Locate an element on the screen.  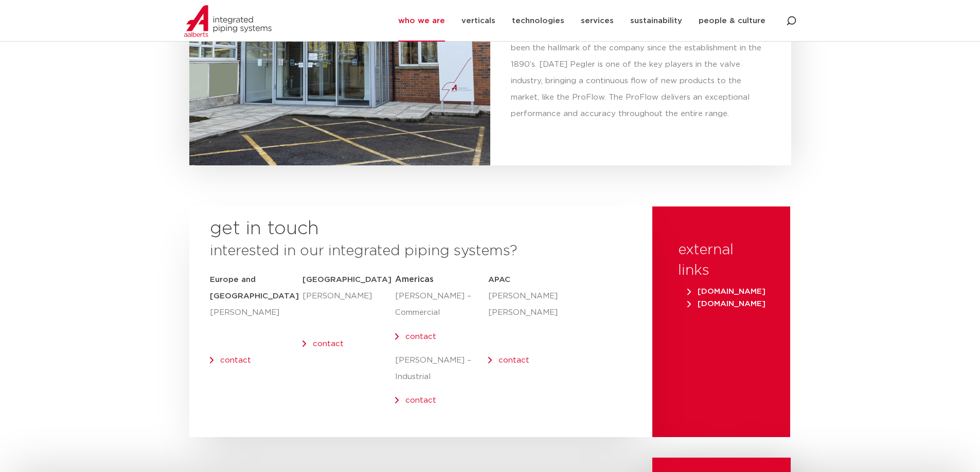
h3: external links is located at coordinates (721, 261).